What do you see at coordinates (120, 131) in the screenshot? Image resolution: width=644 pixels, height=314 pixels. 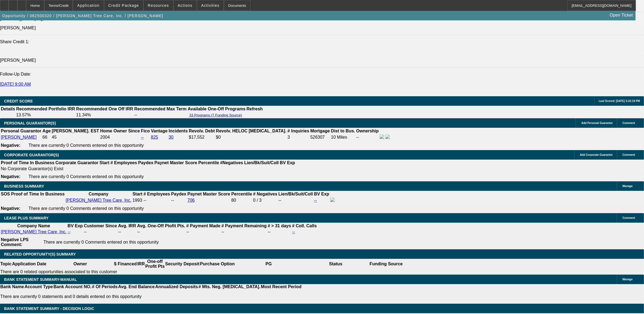 I see `b: Home Owner Since` at bounding box center [120, 131].